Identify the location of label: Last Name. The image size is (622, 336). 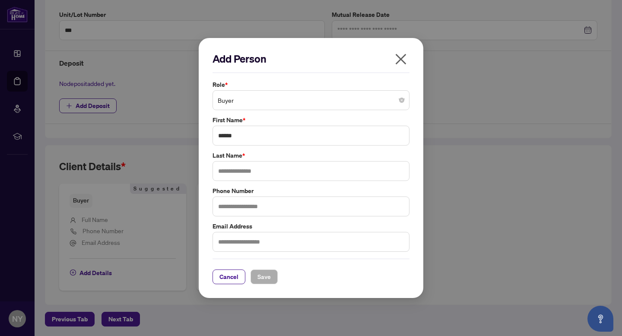
(311, 156).